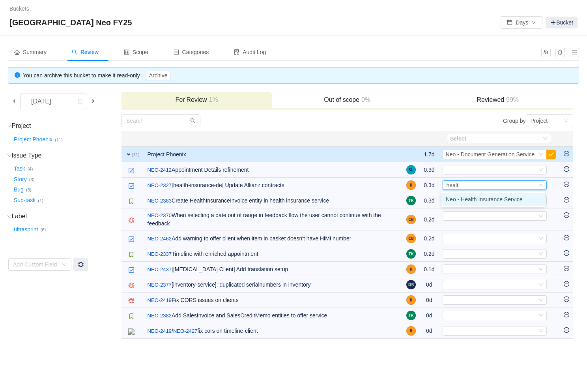 The image size is (587, 392). What do you see at coordinates (250, 52) in the screenshot?
I see `span: Audit Log` at bounding box center [250, 52].